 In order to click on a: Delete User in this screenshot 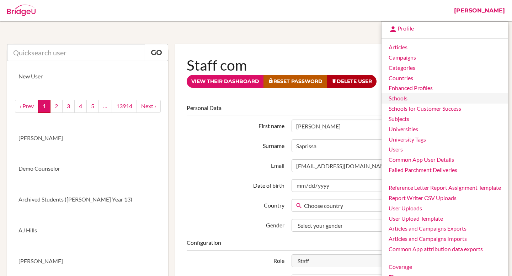, I will do `click(351, 81)`.